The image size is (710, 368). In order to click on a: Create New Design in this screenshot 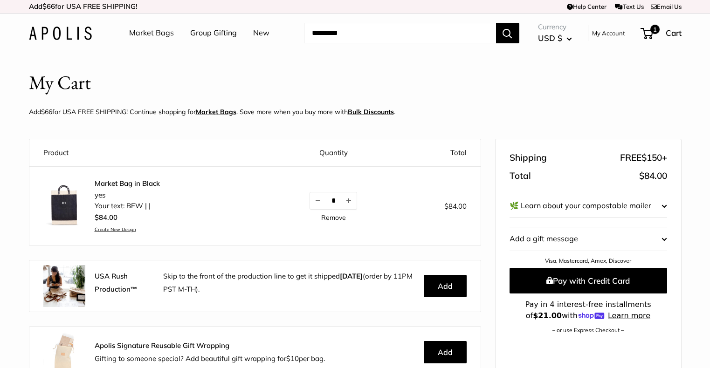, I will do `click(127, 229)`.